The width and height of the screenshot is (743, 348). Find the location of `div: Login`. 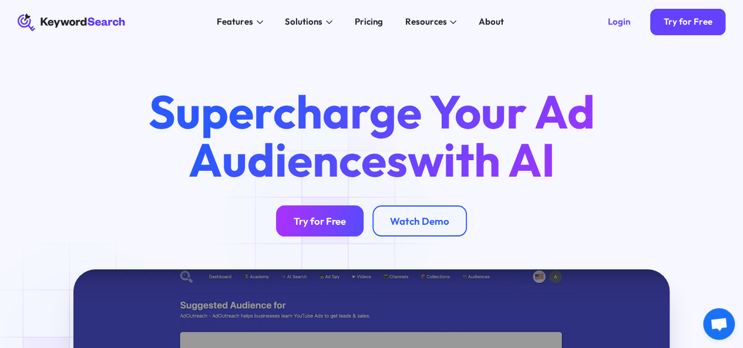

div: Login is located at coordinates (619, 22).